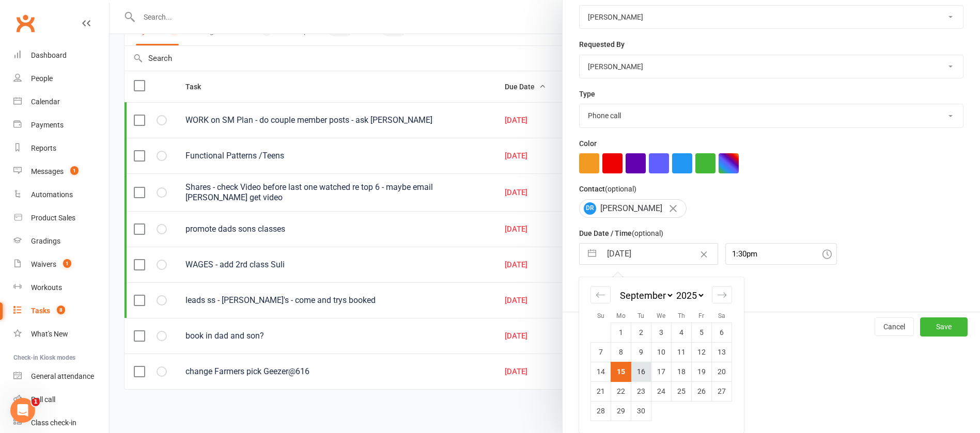 Image resolution: width=980 pixels, height=433 pixels. What do you see at coordinates (54, 423) in the screenshot?
I see `div: Class check-in` at bounding box center [54, 423].